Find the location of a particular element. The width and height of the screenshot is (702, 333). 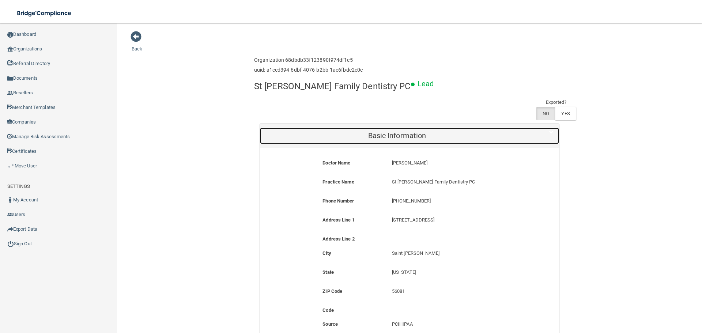

p: Lead is located at coordinates (425, 84).